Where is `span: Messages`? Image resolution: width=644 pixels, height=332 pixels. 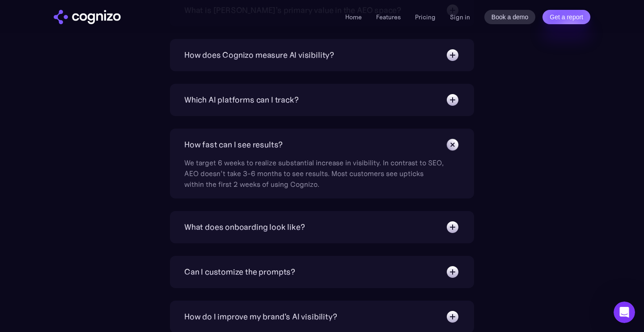 span: Messages is located at coordinates (134, 274).